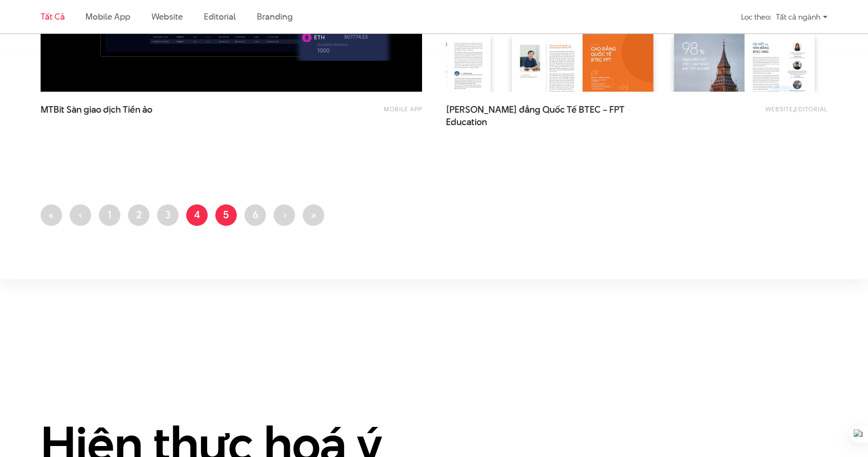  What do you see at coordinates (112, 109) in the screenshot?
I see `span: dịch` at bounding box center [112, 109].